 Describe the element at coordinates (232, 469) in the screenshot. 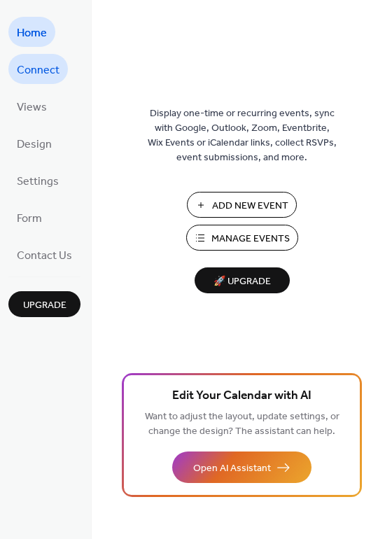

I see `span: Open AI Assistant` at that location.